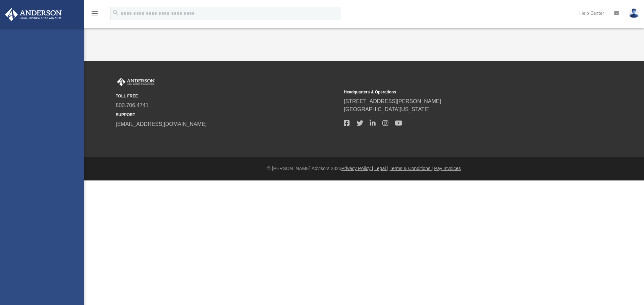 The image size is (644, 305). What do you see at coordinates (447, 169) in the screenshot?
I see `a: Pay Invoices` at bounding box center [447, 169].